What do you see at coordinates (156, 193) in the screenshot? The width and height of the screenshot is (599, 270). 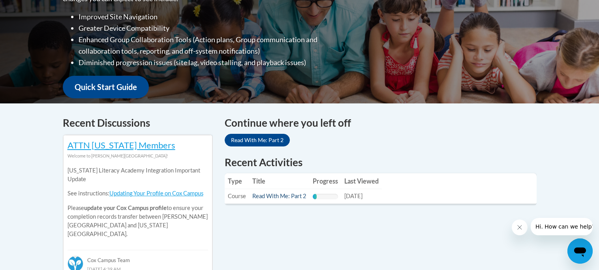 I see `a: Updating Your Profile on Cox Campus` at bounding box center [156, 193].